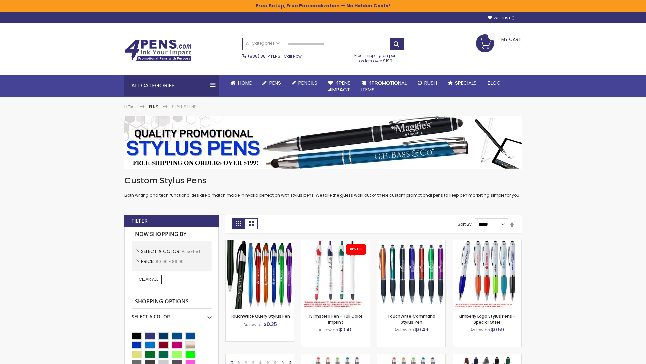 The image size is (646, 364). Describe the element at coordinates (336, 274) in the screenshot. I see `img: iSlimster II - Full Color-Assorted` at that location.